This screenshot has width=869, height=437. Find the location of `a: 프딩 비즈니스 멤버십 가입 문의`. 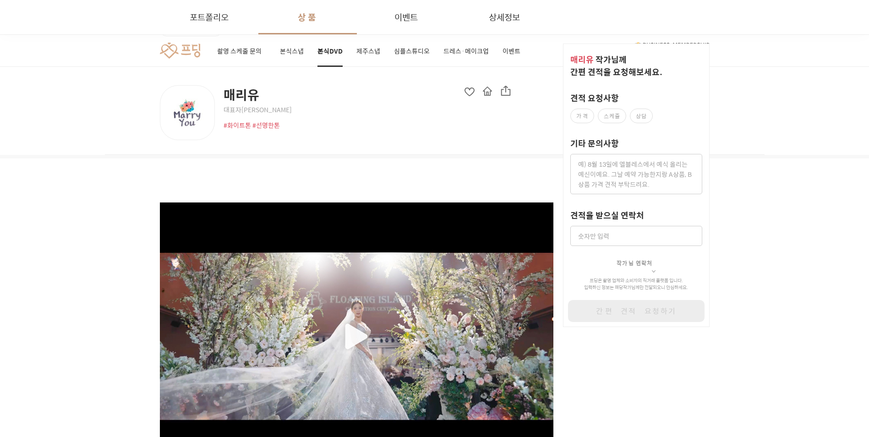

a: 프딩 비즈니스 멤버십 가입 문의 is located at coordinates (672, 51).